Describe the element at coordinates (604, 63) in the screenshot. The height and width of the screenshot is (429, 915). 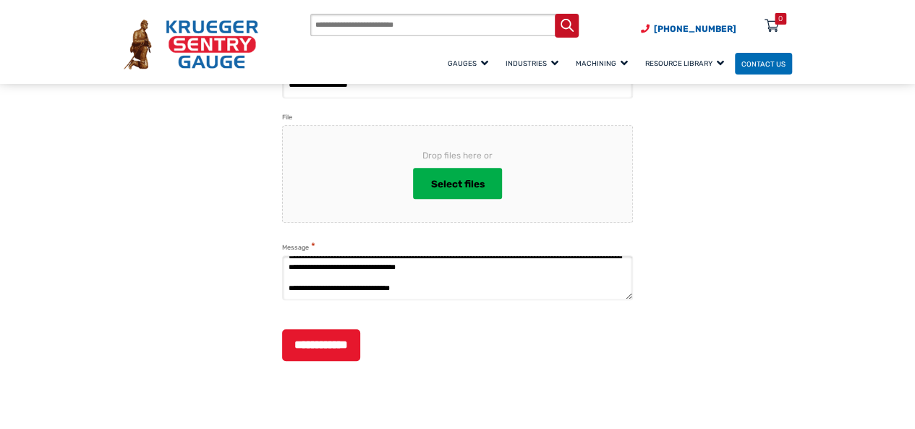
I see `a: Machining` at that location.